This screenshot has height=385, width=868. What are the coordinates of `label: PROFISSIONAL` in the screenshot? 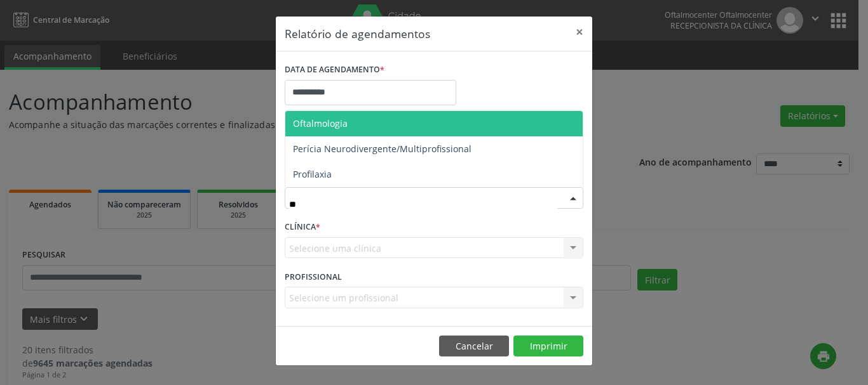 It's located at (314, 277).